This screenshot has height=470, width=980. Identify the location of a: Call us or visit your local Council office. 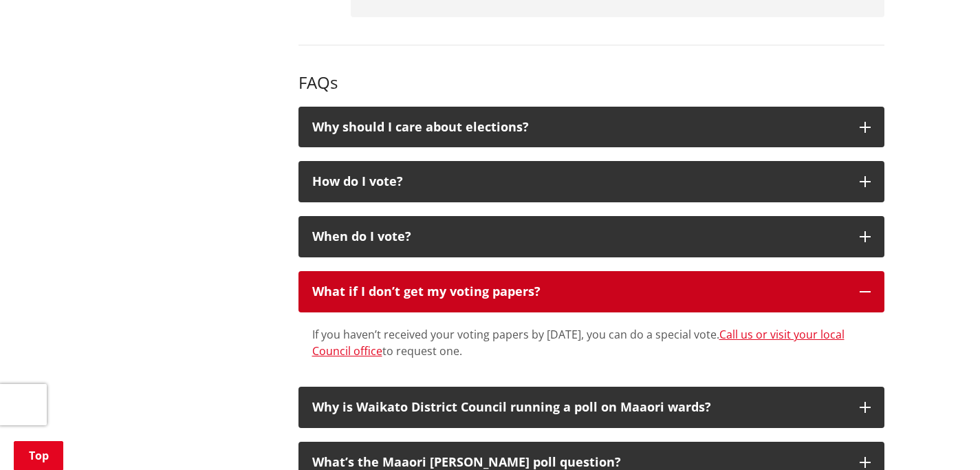
(579, 343).